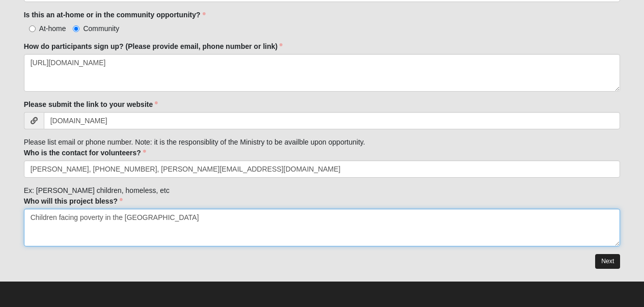 This screenshot has width=644, height=307. Describe the element at coordinates (76, 28) in the screenshot. I see `input: Community` at that location.